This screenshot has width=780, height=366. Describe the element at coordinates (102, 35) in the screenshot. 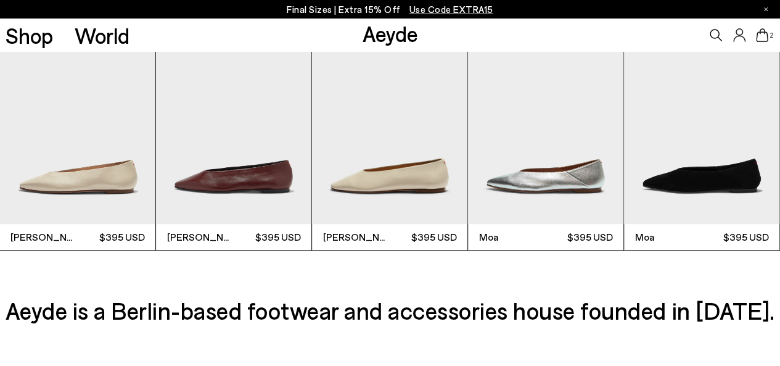

I see `a: World` at that location.